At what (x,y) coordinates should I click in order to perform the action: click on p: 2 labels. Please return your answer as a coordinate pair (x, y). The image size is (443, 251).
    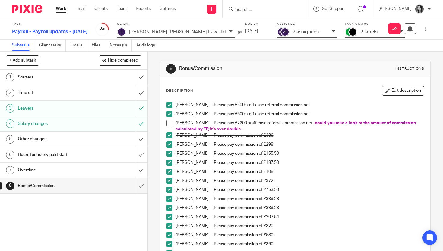
    Looking at the image, I should click on (369, 32).